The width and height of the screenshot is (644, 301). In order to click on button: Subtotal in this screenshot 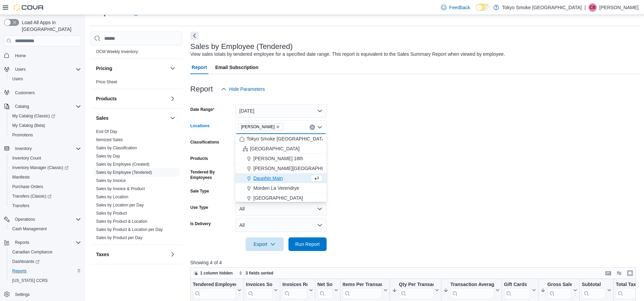, I will do `click(596, 290)`.